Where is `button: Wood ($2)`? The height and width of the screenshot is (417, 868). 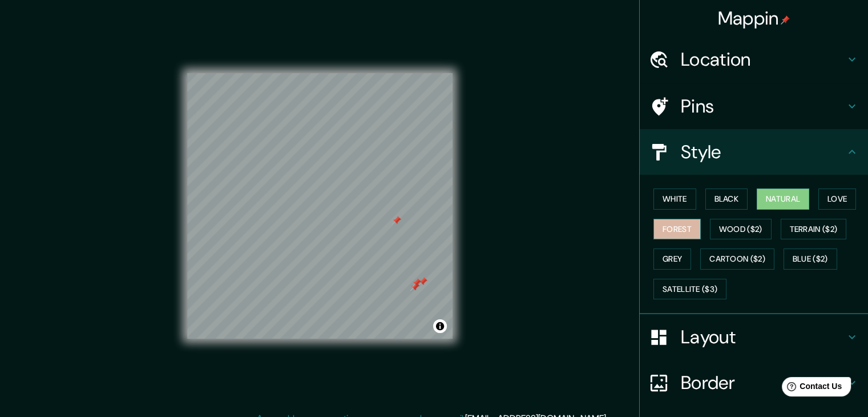
button: Wood ($2) is located at coordinates (741, 229).